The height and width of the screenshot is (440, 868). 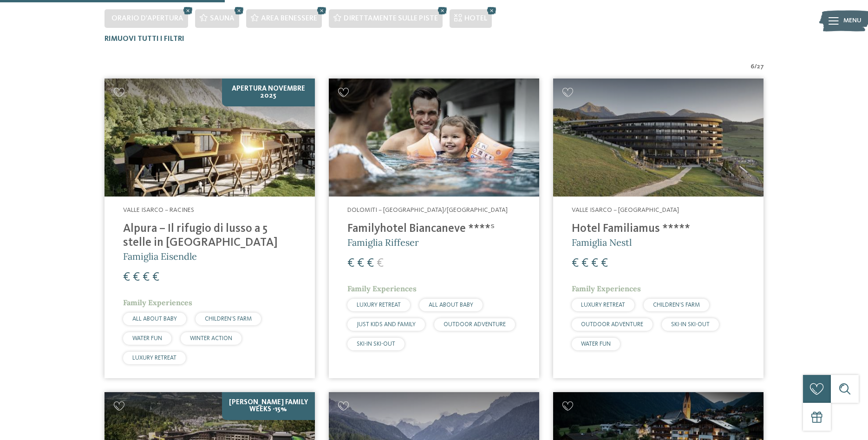 What do you see at coordinates (144, 39) in the screenshot?
I see `span: Rimuovi tutti i filtri` at bounding box center [144, 39].